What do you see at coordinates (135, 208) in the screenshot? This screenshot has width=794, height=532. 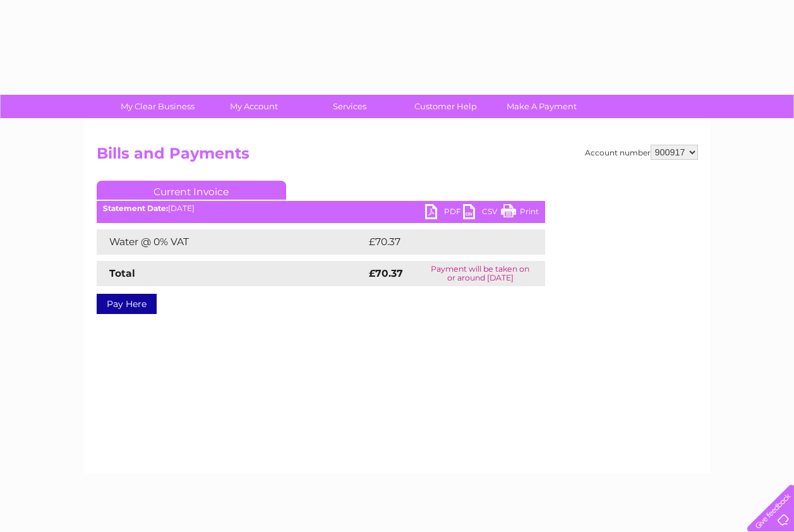 I see `b: Statement Date:` at bounding box center [135, 208].